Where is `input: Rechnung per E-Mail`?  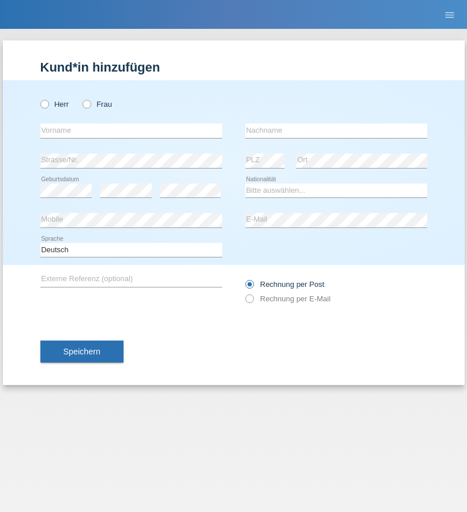
input: Rechnung per E-Mail is located at coordinates (249, 301).